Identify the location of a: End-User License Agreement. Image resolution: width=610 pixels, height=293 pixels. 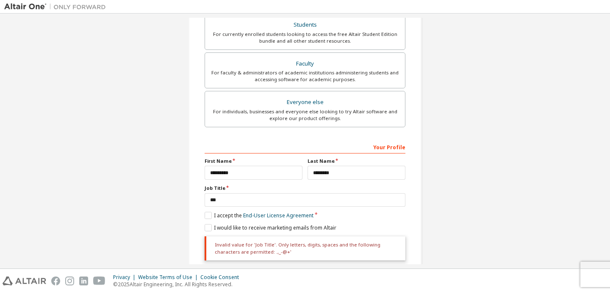
(278, 216).